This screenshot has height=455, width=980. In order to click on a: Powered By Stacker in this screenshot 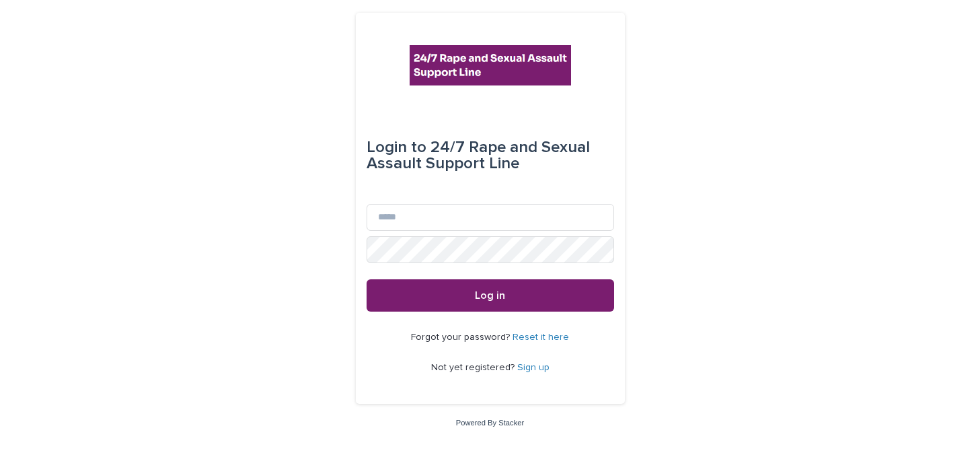, I will do `click(490, 423)`.